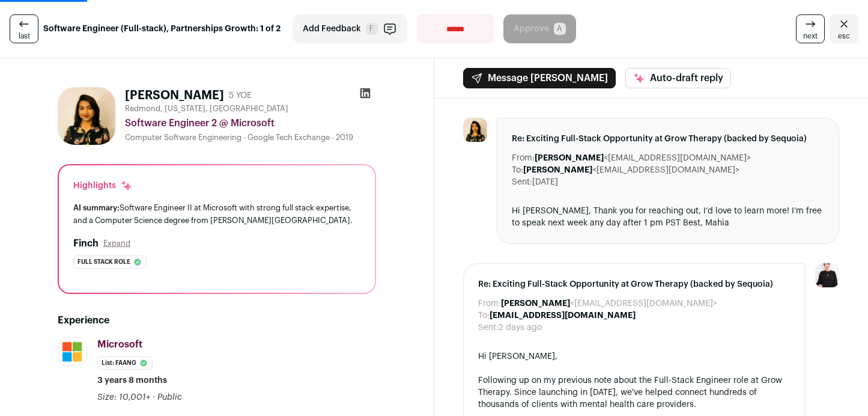 This screenshot has width=868, height=416. Describe the element at coordinates (250, 123) in the screenshot. I see `div: Software Engineer 2 @ Microsoft` at that location.